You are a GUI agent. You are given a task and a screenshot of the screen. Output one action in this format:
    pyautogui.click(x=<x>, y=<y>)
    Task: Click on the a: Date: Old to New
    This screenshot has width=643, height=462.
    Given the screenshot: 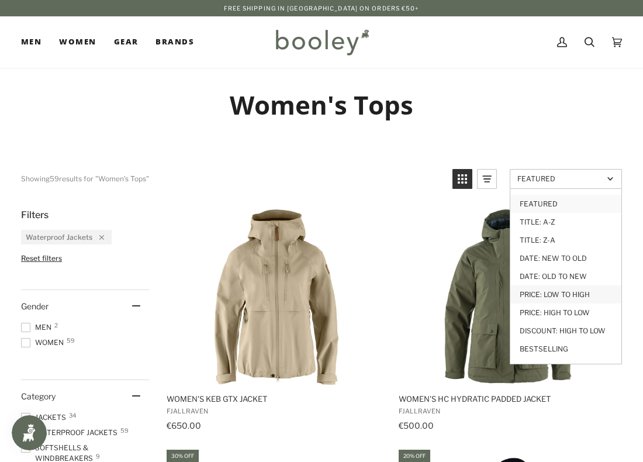 What is the action you would take?
    pyautogui.click(x=566, y=276)
    